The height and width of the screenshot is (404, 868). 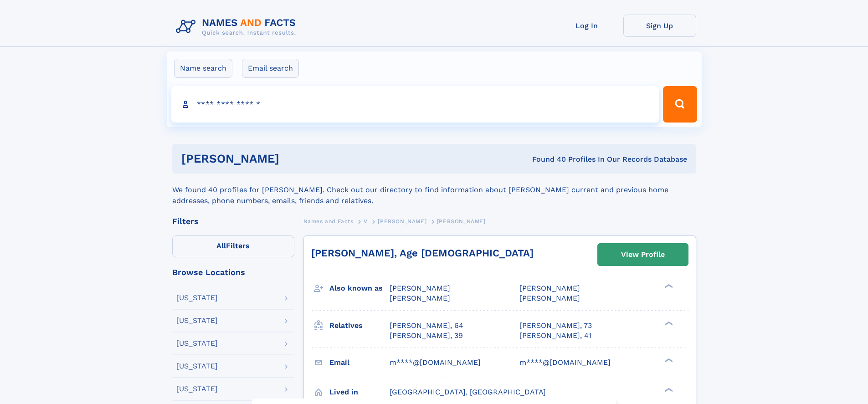 What do you see at coordinates (360, 325) in the screenshot?
I see `h3: Relatives` at bounding box center [360, 325].